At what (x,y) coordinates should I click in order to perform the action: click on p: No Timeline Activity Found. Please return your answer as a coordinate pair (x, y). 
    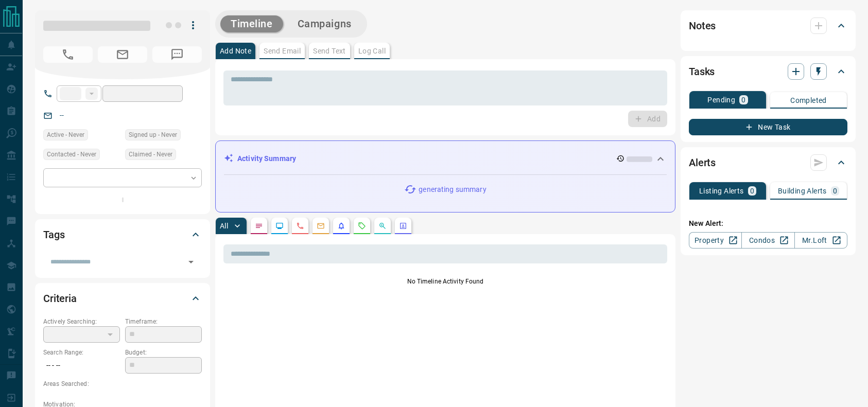
    Looking at the image, I should click on (445, 281).